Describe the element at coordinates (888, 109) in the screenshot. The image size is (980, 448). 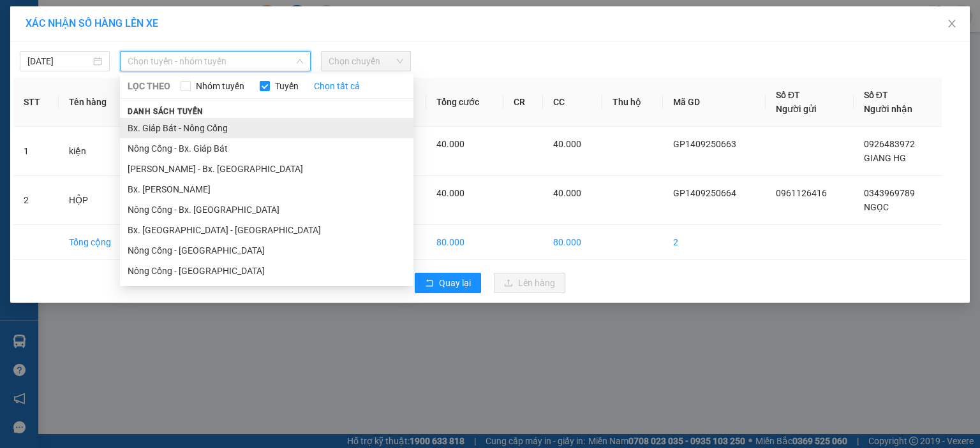
I see `span: Người nhận` at that location.